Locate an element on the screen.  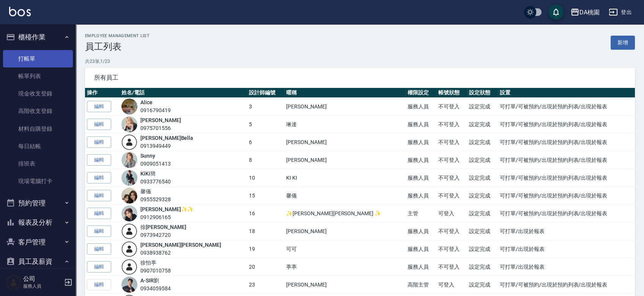
button: 員工及薪資 is located at coordinates (38, 261).